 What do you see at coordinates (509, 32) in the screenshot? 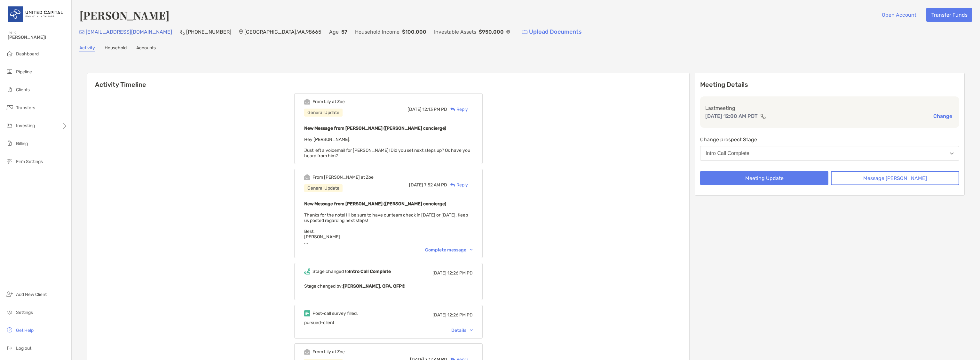
I see `img: Info Icon` at bounding box center [509, 32].